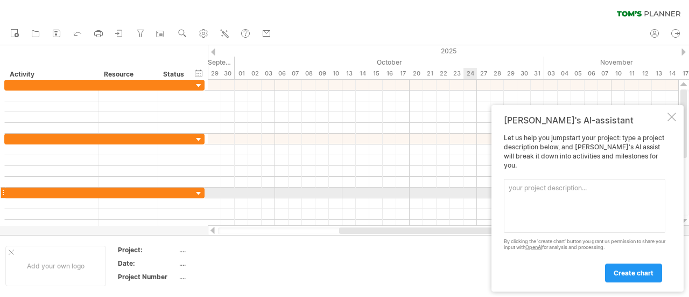 This screenshot has height=297, width=689. What do you see at coordinates (349, 73) in the screenshot?
I see `div: Monday, 13 October 2025` at bounding box center [349, 73].